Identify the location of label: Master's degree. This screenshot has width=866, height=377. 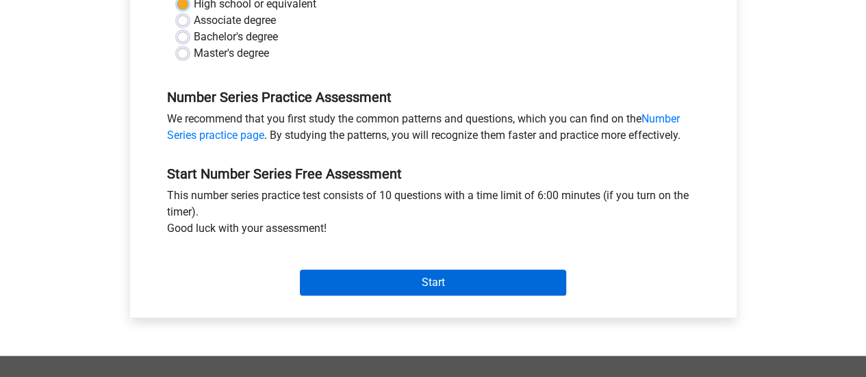
(231, 53).